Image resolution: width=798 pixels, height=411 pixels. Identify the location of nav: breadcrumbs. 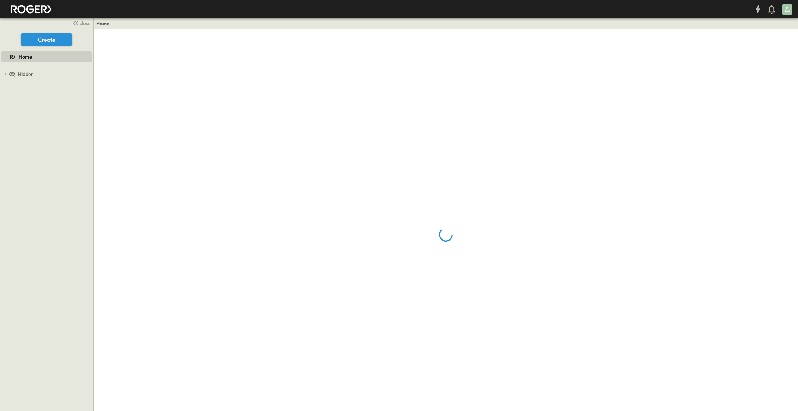
(105, 24).